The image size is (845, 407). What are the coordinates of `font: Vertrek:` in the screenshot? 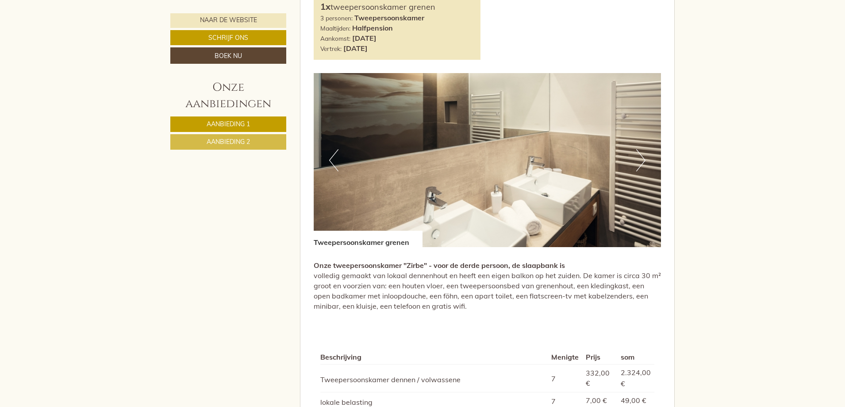 It's located at (331, 48).